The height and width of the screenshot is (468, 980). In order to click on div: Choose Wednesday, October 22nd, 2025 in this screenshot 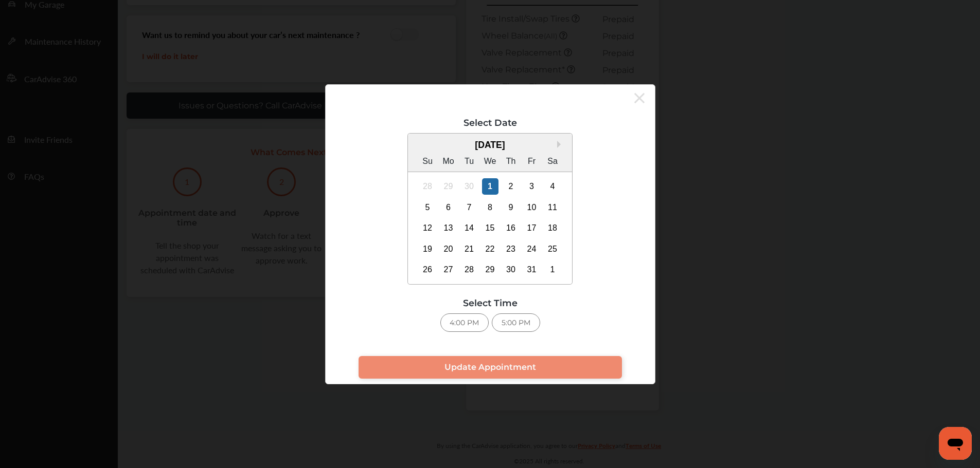, I will do `click(491, 250)`.